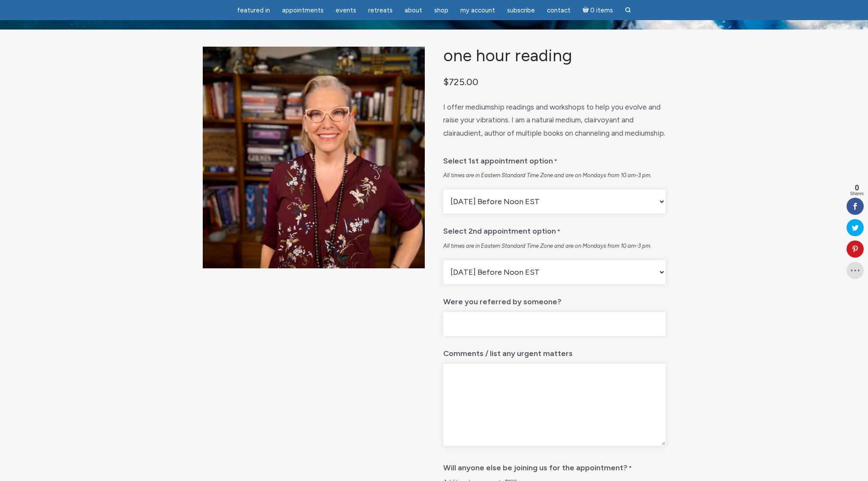 This screenshot has width=868, height=481. What do you see at coordinates (253, 10) in the screenshot?
I see `a: featured in` at bounding box center [253, 10].